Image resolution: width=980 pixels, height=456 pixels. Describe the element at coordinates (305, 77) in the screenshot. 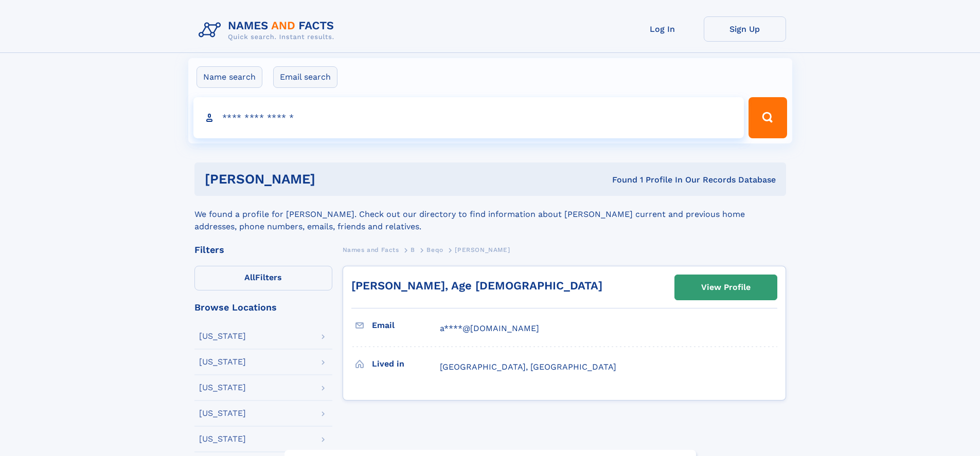

I see `label: Email search` at that location.